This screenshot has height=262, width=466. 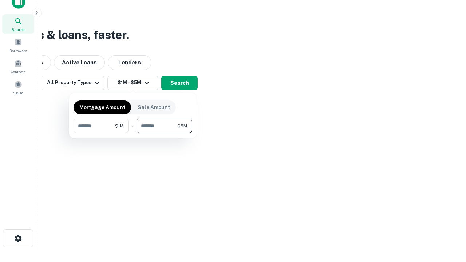 What do you see at coordinates (182, 126) in the screenshot?
I see `span: $5M` at bounding box center [182, 126].